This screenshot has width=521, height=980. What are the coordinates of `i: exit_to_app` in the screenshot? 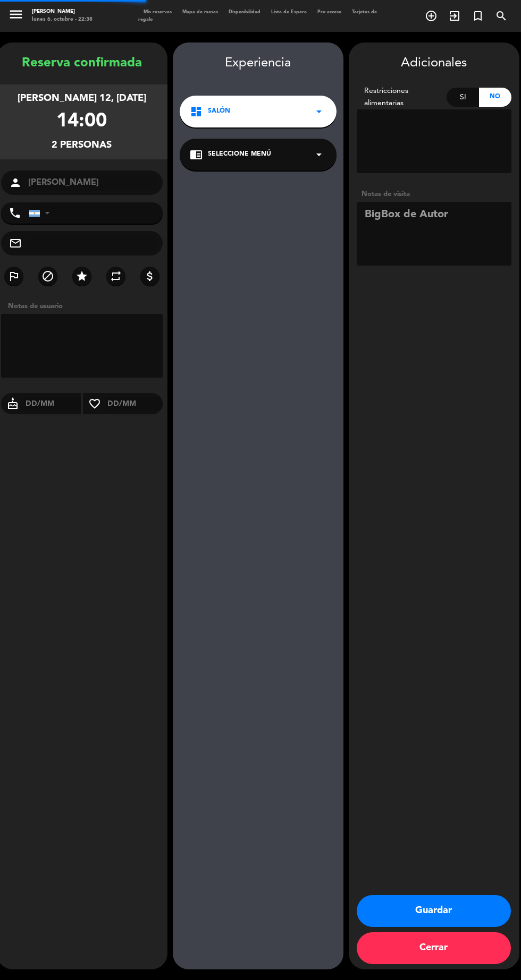 It's located at (454, 16).